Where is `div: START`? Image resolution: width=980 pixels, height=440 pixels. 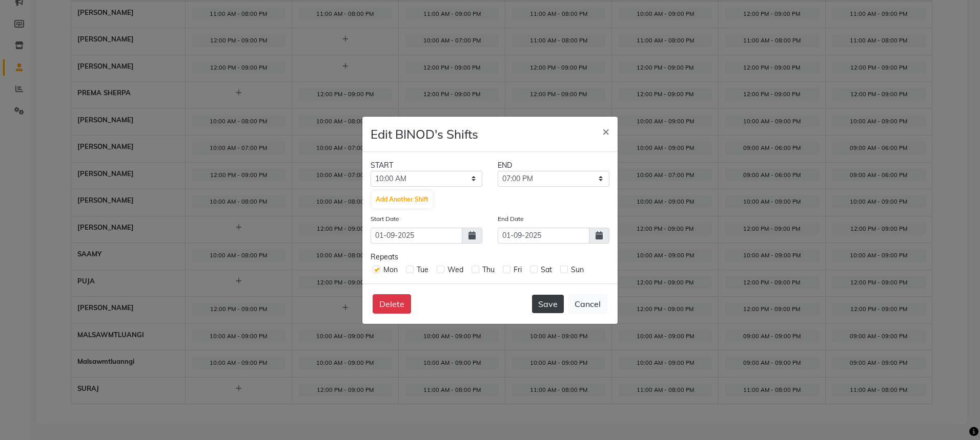 div: START is located at coordinates (427, 166).